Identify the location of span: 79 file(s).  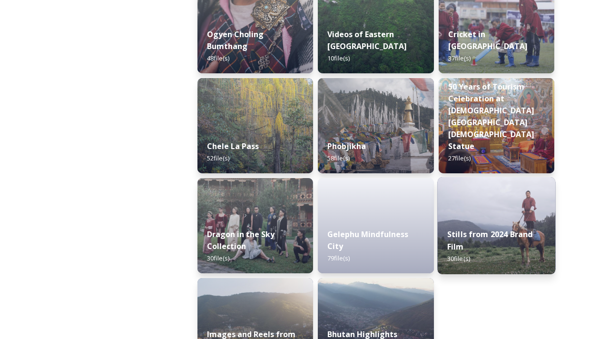
(338, 258).